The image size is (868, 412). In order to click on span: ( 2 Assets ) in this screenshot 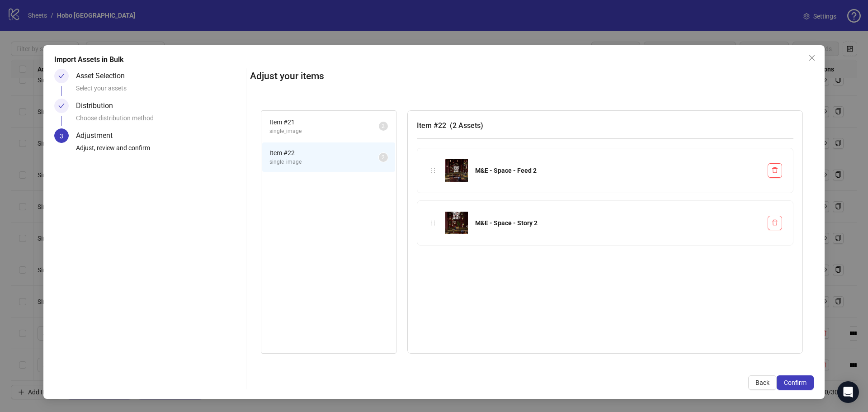, I will do `click(467, 125)`.